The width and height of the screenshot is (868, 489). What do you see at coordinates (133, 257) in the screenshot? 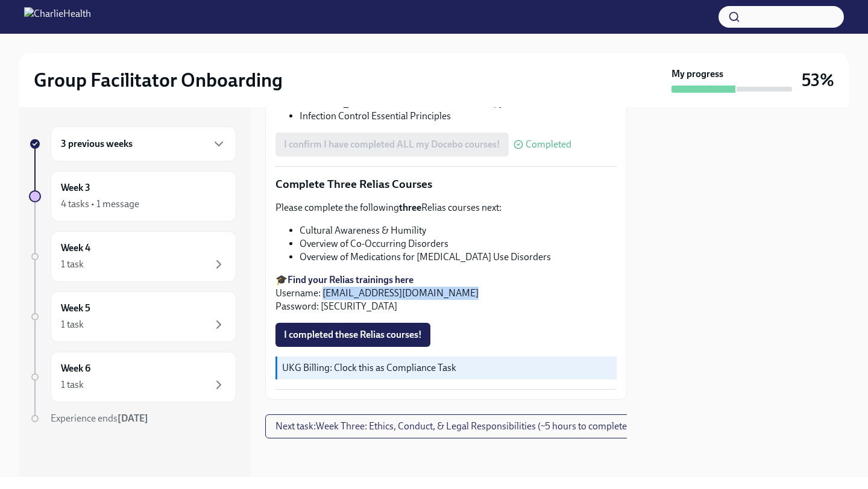
I see `a: Week 41 task` at bounding box center [133, 257].